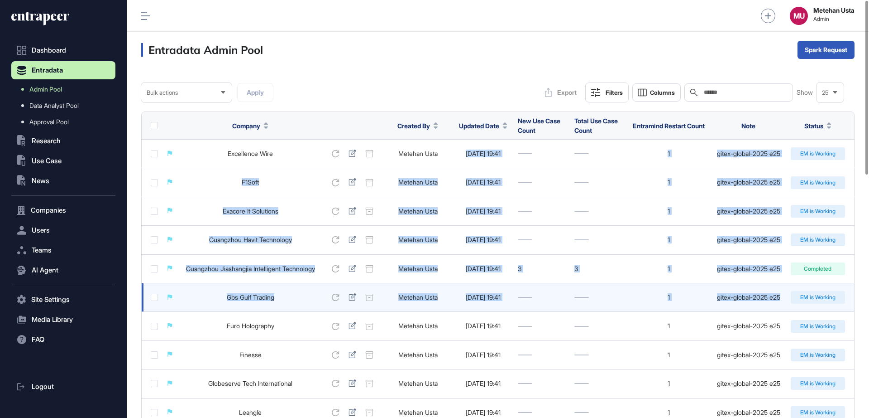  I want to click on button: Spark Request, so click(826, 50).